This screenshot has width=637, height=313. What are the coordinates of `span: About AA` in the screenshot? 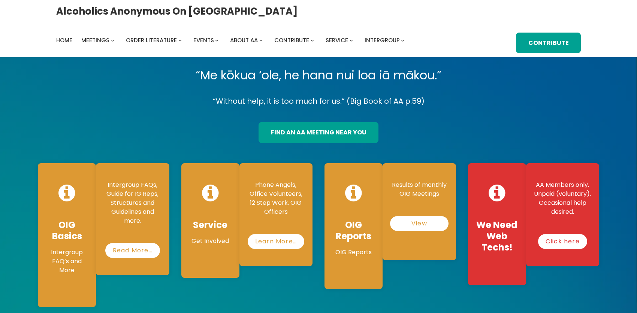 It's located at (244, 40).